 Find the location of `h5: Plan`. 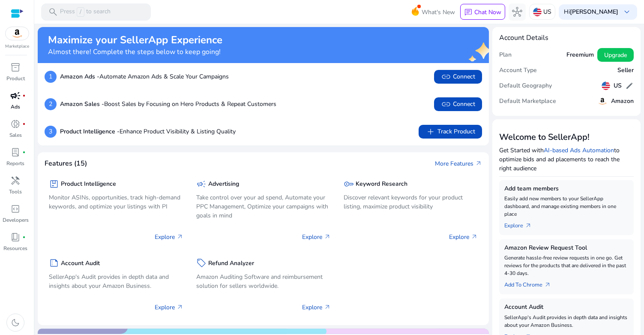

h5: Plan is located at coordinates (505, 55).